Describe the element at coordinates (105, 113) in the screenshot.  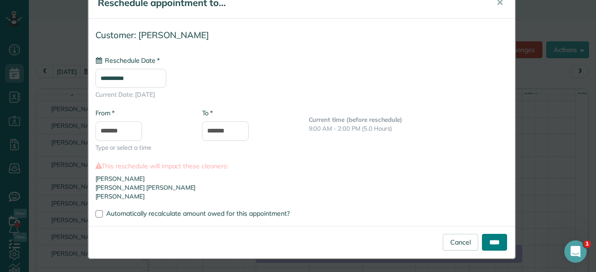
I see `label: From` at that location.